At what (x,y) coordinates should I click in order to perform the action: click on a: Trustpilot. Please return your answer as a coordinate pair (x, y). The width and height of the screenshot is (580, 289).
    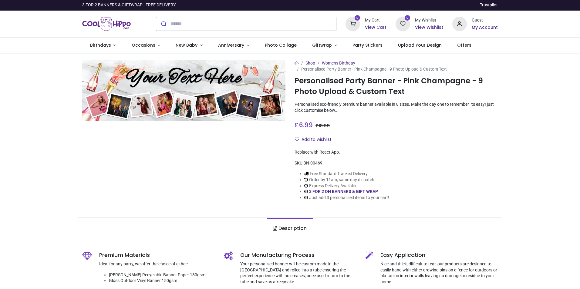
    Looking at the image, I should click on (489, 5).